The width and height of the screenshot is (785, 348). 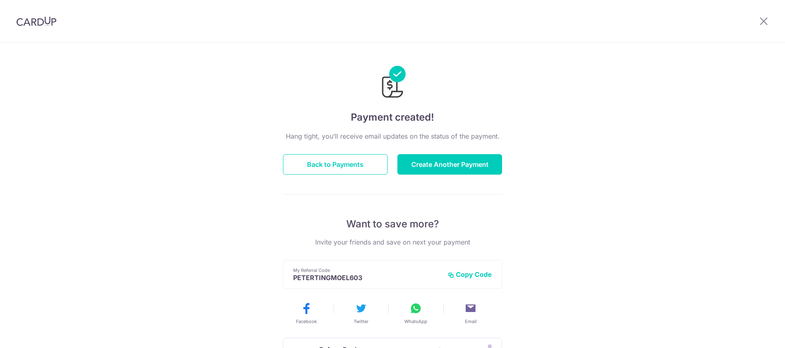 I want to click on p: My Referral Code, so click(x=367, y=270).